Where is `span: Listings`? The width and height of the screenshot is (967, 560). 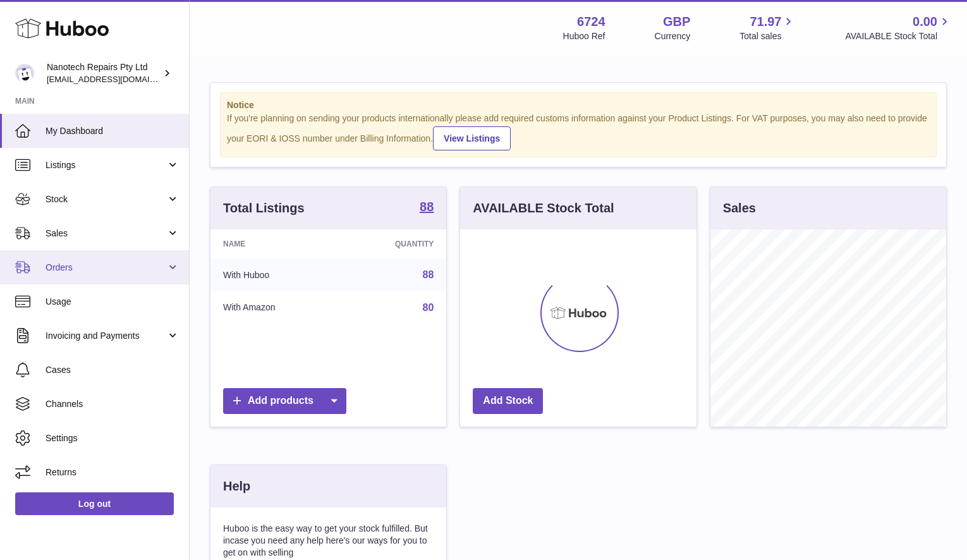 span: Listings is located at coordinates (105, 165).